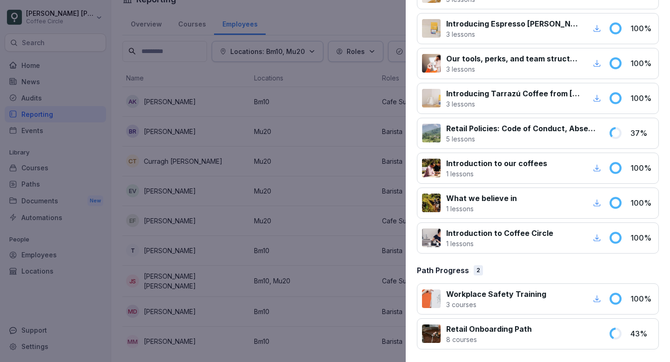  What do you see at coordinates (496, 304) in the screenshot?
I see `p: 3 courses` at bounding box center [496, 304].